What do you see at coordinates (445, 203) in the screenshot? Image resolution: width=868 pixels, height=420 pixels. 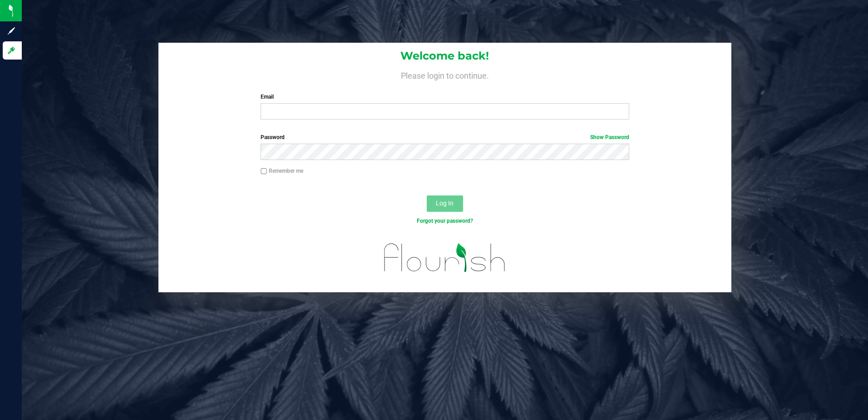 I see `button: Log In` at bounding box center [445, 203].